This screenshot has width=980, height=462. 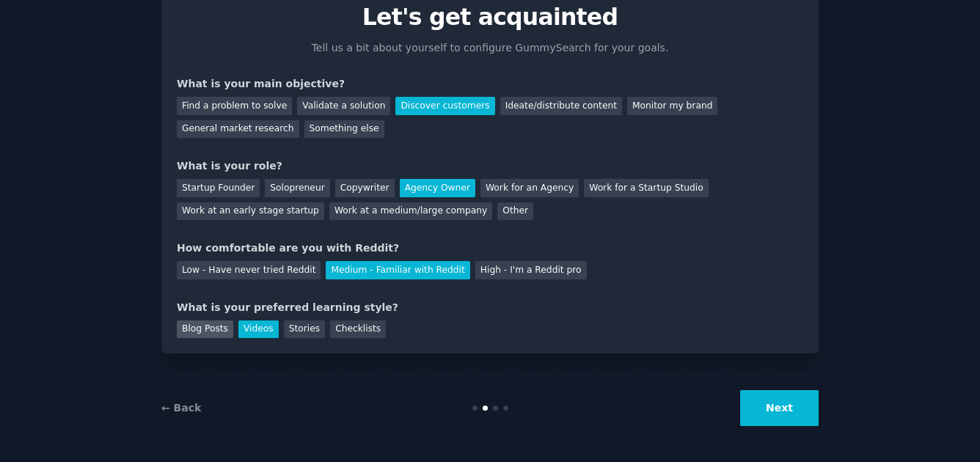 What do you see at coordinates (490, 307) in the screenshot?
I see `div: What is your preferred learning style?` at bounding box center [490, 307].